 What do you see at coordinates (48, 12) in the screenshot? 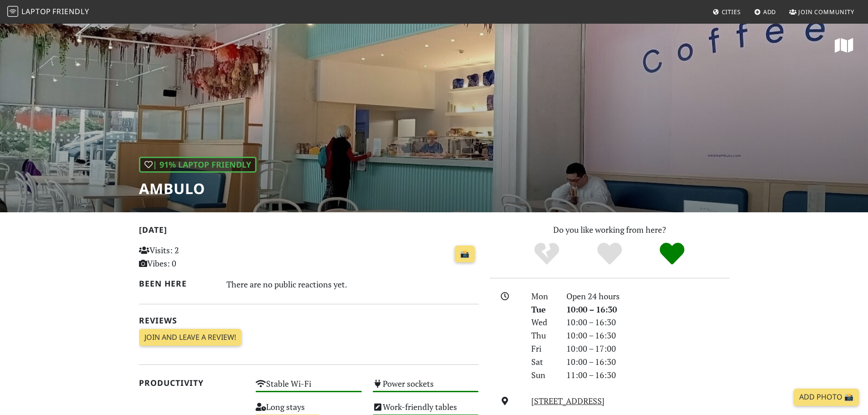
I see `a: LaptopFriendly LaptopFriendly` at bounding box center [48, 12].